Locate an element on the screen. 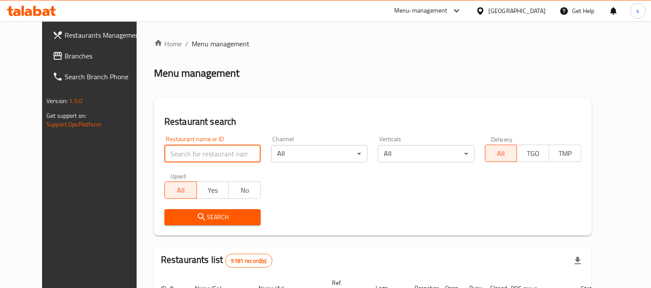 The image size is (651, 288). button: TMP is located at coordinates (564, 153).